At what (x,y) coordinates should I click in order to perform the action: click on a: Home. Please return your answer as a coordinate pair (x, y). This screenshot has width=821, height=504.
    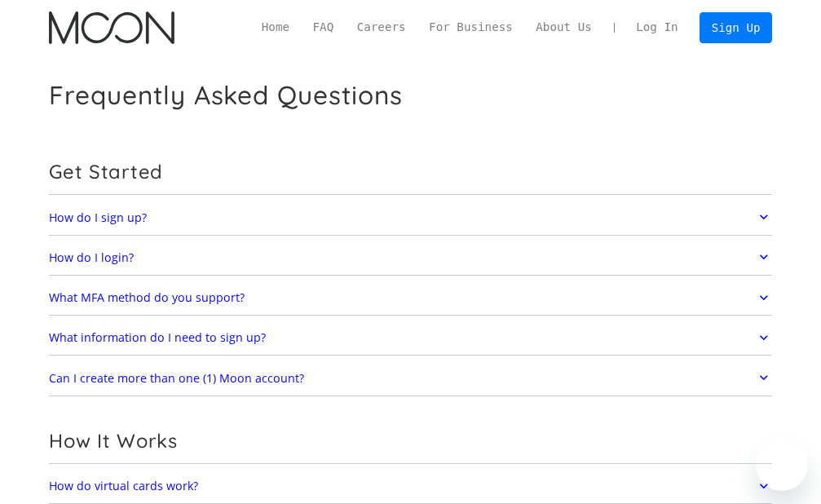
    Looking at the image, I should click on (276, 27).